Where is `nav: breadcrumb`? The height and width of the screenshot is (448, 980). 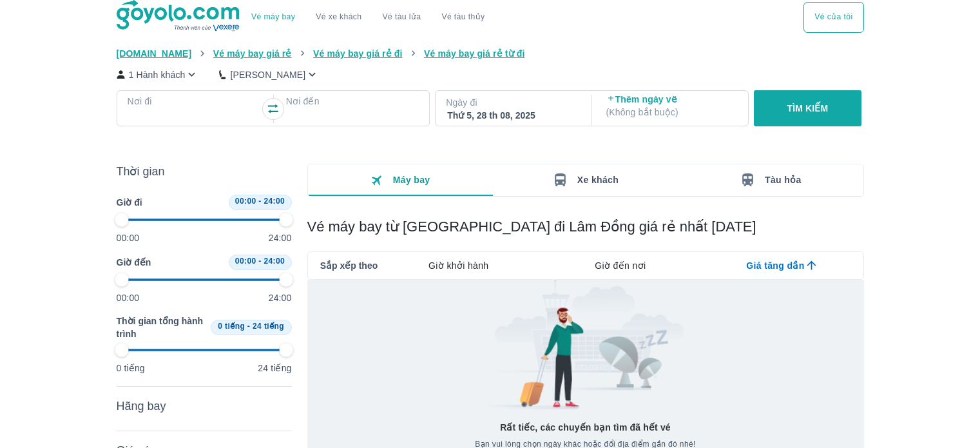 nav: breadcrumb is located at coordinates (490, 53).